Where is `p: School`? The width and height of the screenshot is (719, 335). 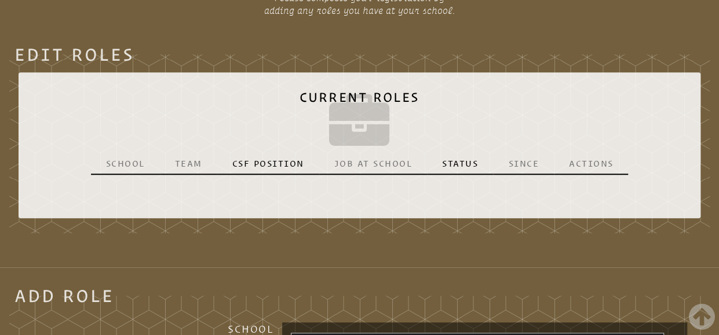 p: School is located at coordinates (125, 164).